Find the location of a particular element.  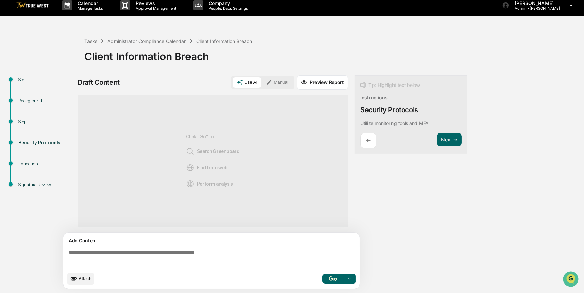

div: Start is located at coordinates (46, 80).